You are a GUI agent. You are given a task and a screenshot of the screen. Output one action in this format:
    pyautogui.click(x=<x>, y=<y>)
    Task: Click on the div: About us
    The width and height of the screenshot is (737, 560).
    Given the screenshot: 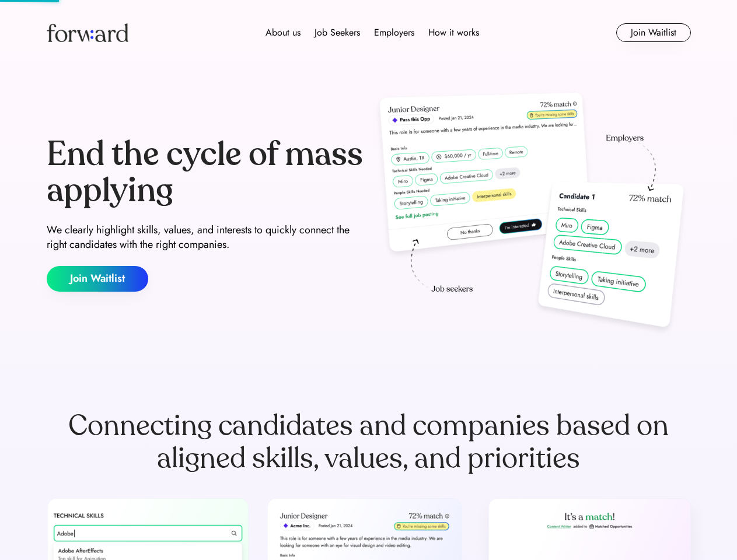 What is the action you would take?
    pyautogui.click(x=283, y=33)
    